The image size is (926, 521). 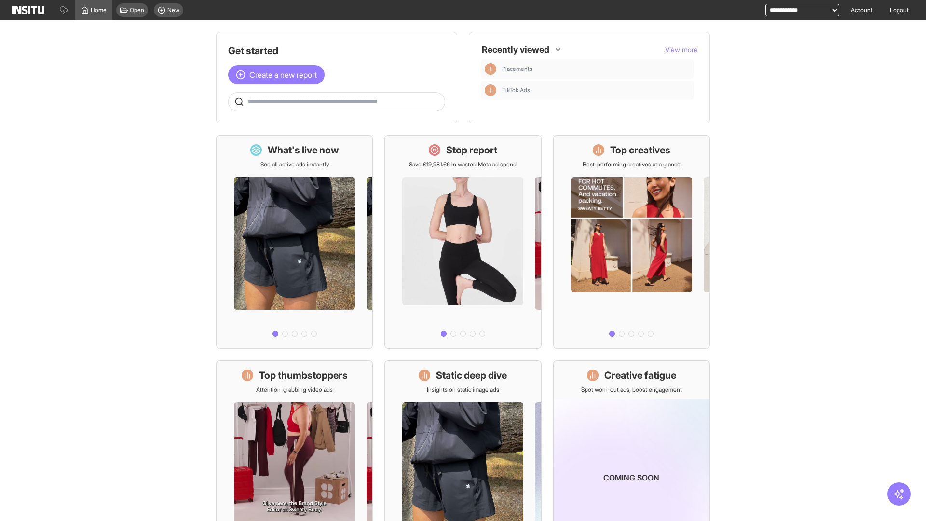 What do you see at coordinates (98, 10) in the screenshot?
I see `span: Home` at bounding box center [98, 10].